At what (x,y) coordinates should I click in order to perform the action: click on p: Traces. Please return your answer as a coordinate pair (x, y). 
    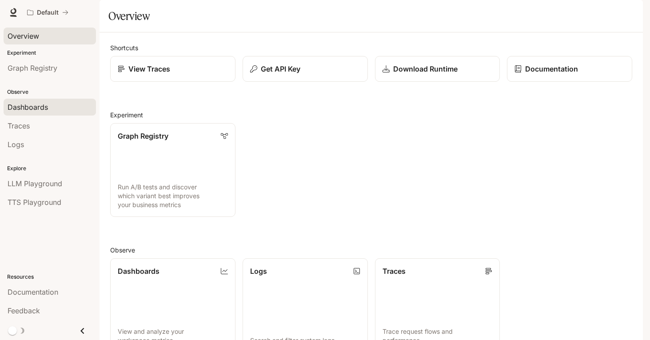
    Looking at the image, I should click on (394, 271).